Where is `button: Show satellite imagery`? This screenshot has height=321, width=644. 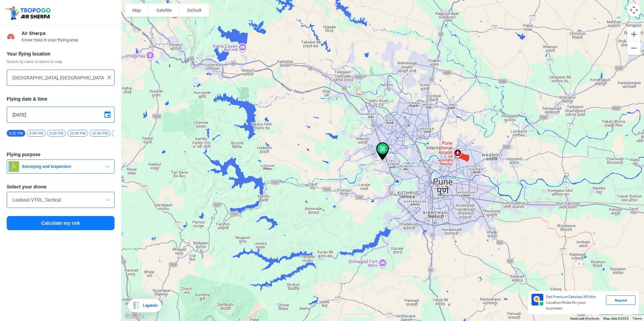
button: Show satellite imagery is located at coordinates (164, 10).